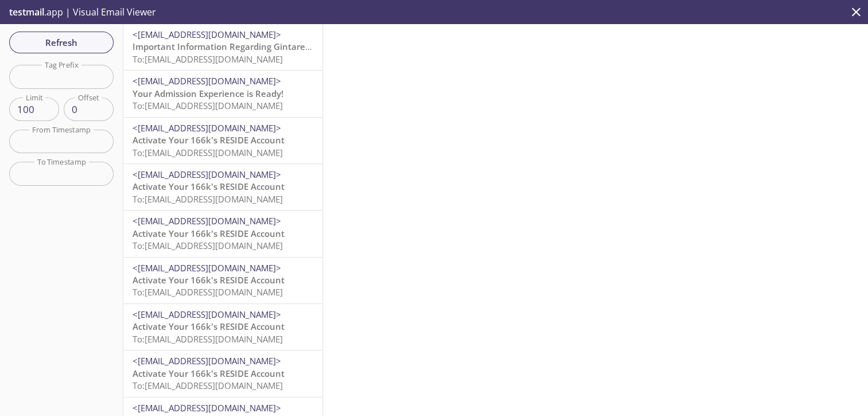 The width and height of the screenshot is (868, 417). I want to click on span: Refresh, so click(61, 43).